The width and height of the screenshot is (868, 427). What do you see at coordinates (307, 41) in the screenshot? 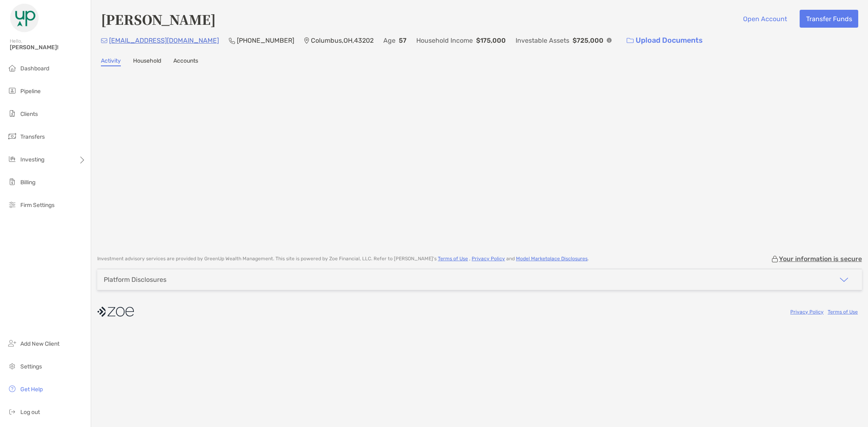
I see `img: Location Icon` at bounding box center [307, 41].